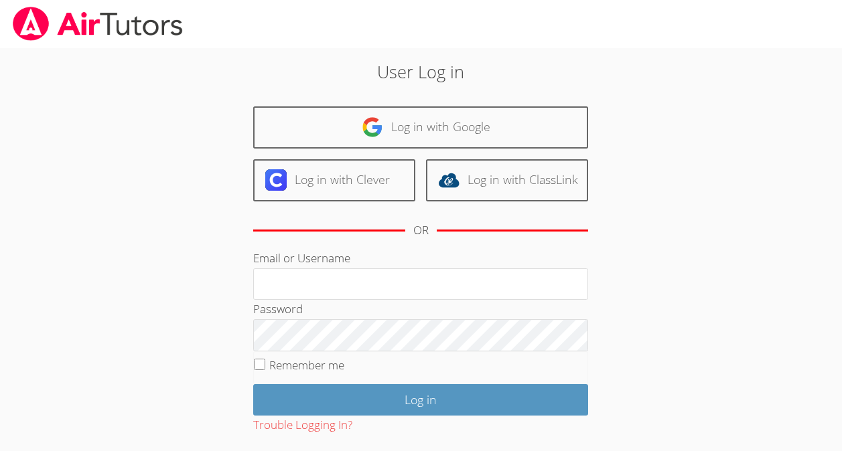 Image resolution: width=842 pixels, height=451 pixels. Describe the element at coordinates (303, 425) in the screenshot. I see `button: Trouble Logging In?` at that location.